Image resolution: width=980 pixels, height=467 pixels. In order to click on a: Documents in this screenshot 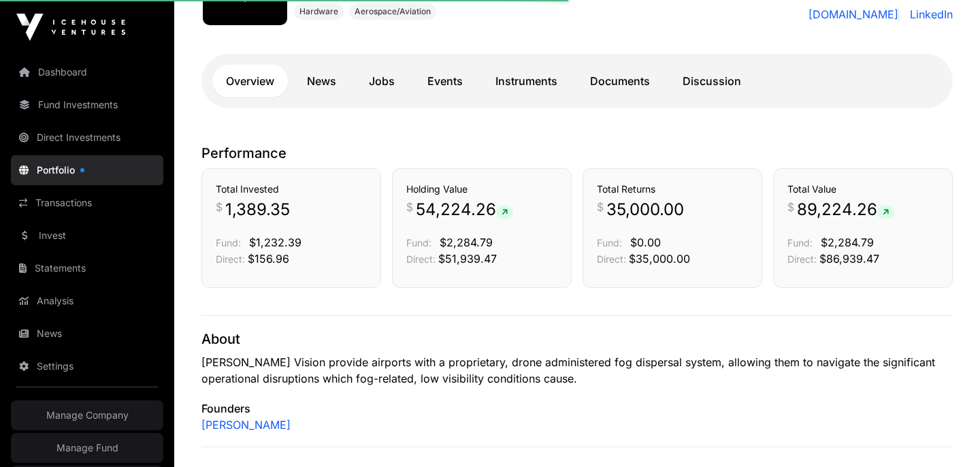, I will do `click(620, 81)`.